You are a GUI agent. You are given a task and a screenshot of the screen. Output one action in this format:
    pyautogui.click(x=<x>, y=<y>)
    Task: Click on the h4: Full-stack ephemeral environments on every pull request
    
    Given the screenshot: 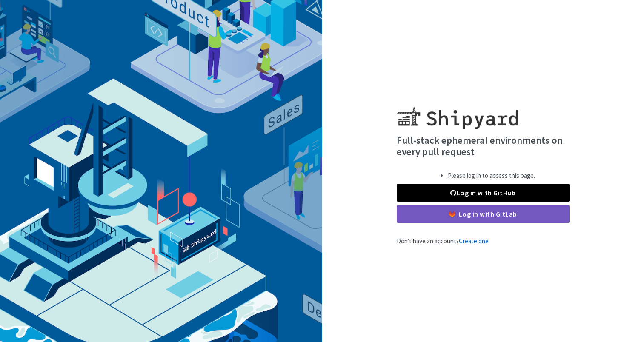 What is the action you would take?
    pyautogui.click(x=483, y=146)
    